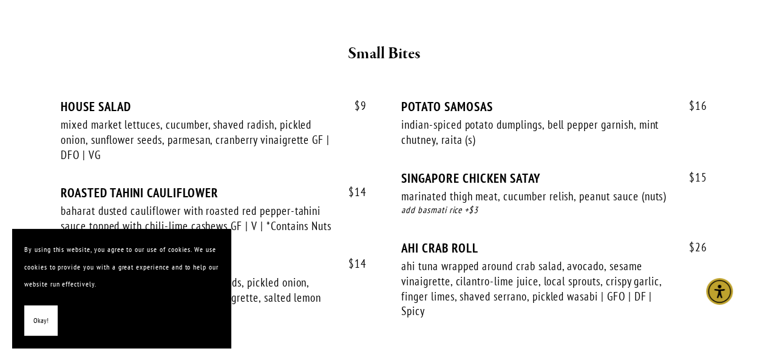 The image size is (768, 360). What do you see at coordinates (554, 178) in the screenshot?
I see `div: SINGAPORE CHICKEN SATAY` at bounding box center [554, 178].